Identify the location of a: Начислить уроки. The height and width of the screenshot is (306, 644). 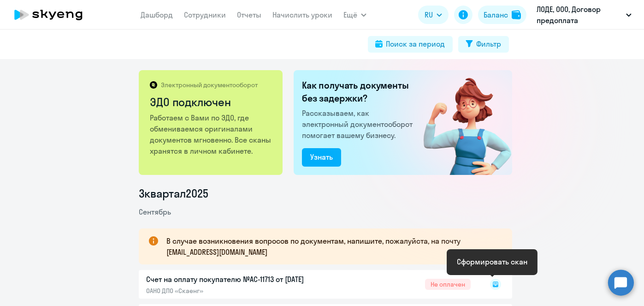
(302, 15).